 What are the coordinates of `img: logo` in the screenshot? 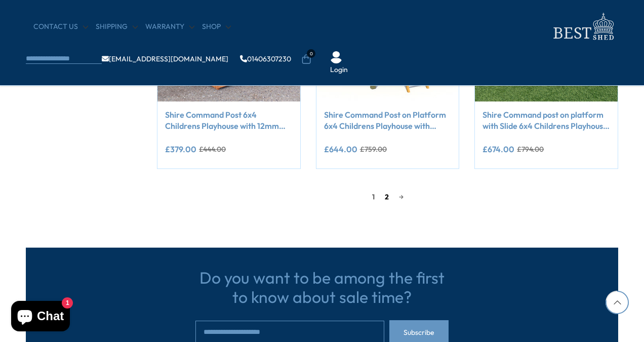 It's located at (583, 26).